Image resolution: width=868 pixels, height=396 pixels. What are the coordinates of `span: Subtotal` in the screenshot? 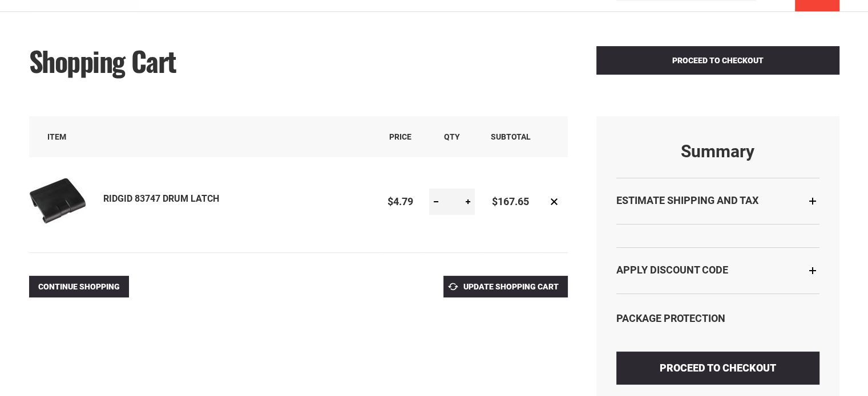 It's located at (511, 137).